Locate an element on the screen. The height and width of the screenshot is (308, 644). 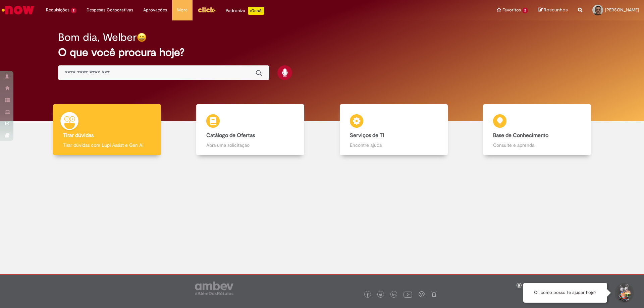
p: Abra uma solicitação is located at coordinates (250, 145).